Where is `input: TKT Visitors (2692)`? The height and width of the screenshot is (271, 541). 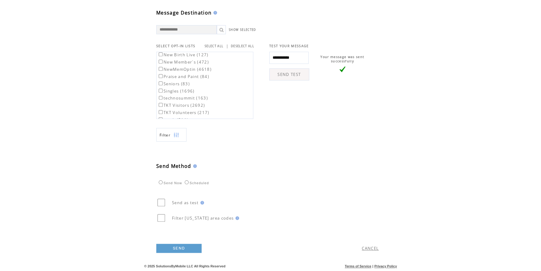
input: TKT Visitors (2692) is located at coordinates (160, 105).